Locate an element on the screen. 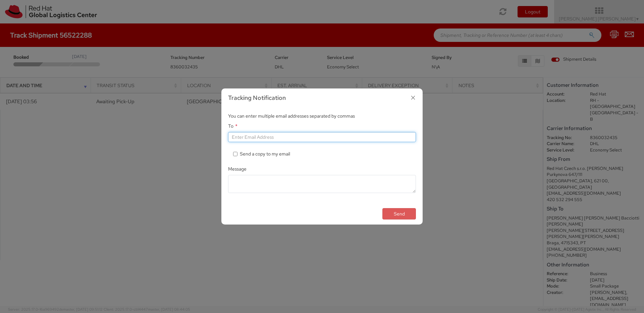  span: Message is located at coordinates (237, 169).